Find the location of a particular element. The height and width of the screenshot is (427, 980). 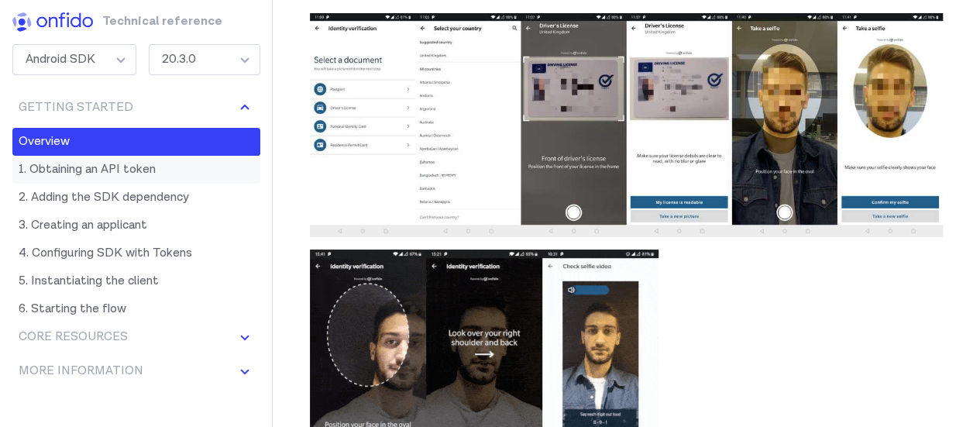

img: h8y2NZtIVQ2cQAAAABJRU5ErkJggg== is located at coordinates (53, 22).